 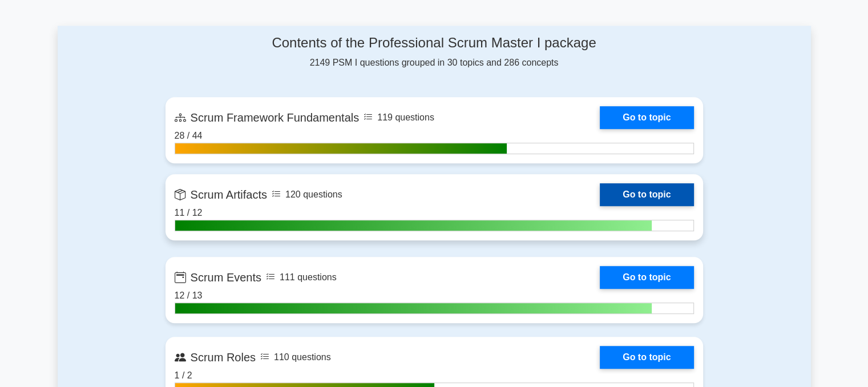 I want to click on div: 2149 PSM I questions grouped in 30 topics and 286 concepts, so click(x=434, y=52).